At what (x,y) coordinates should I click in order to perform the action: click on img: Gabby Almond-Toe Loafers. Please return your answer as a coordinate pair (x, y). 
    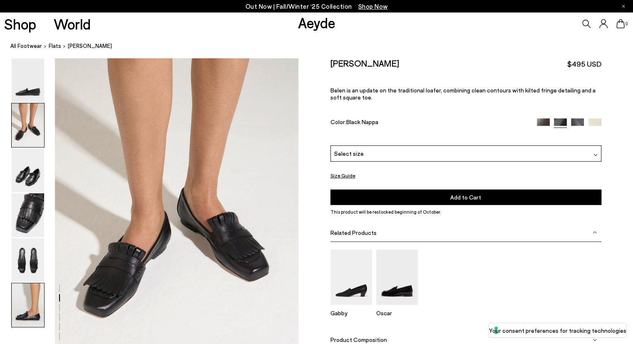
    Looking at the image, I should click on (351, 276).